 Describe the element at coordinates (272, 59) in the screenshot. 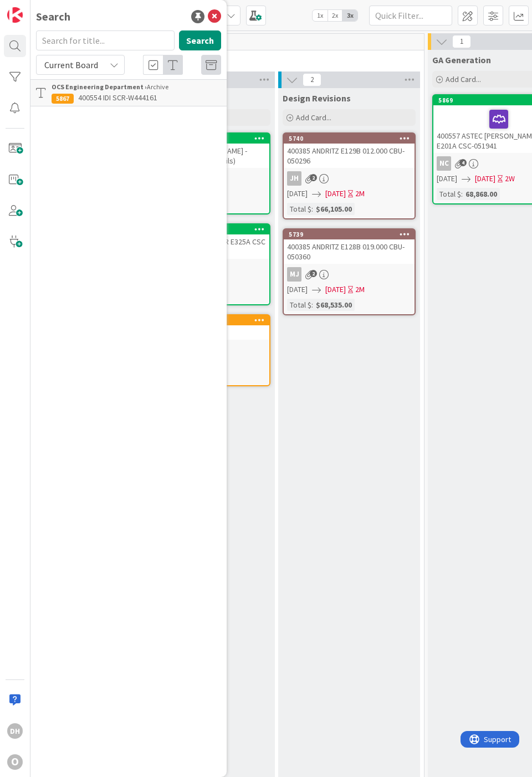

I see `span: Engineering Reviewed` at that location.